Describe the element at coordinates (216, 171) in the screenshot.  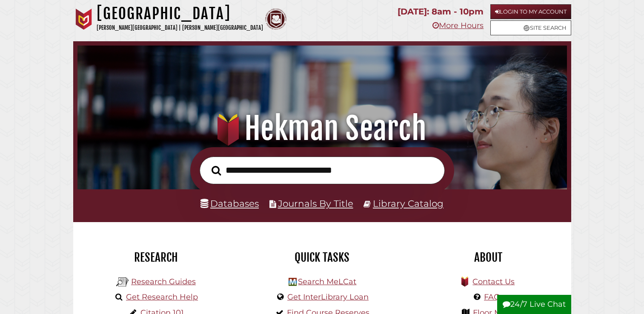
I see `button: Search` at that location.